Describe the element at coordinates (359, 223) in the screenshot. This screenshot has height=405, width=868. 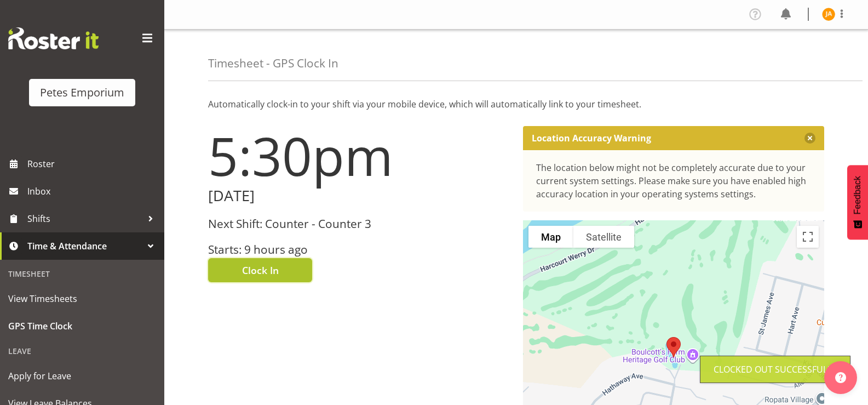
I see `h3: Next Shift: Counter - Counter 3` at that location.